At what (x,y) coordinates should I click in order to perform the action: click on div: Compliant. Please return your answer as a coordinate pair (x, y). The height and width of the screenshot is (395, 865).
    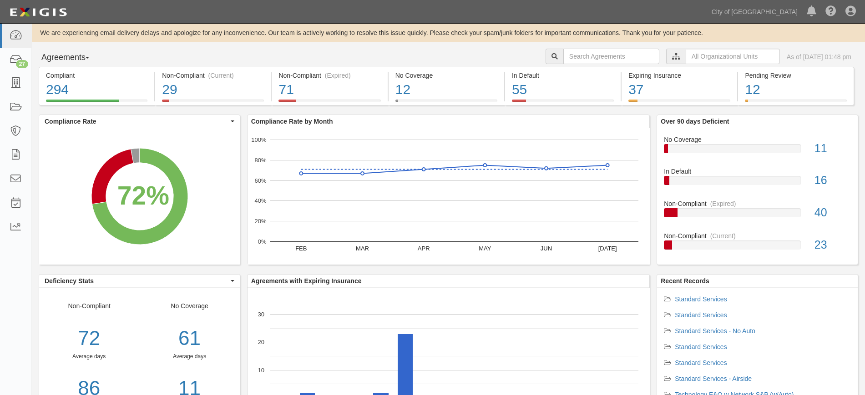
    Looking at the image, I should click on (96, 76).